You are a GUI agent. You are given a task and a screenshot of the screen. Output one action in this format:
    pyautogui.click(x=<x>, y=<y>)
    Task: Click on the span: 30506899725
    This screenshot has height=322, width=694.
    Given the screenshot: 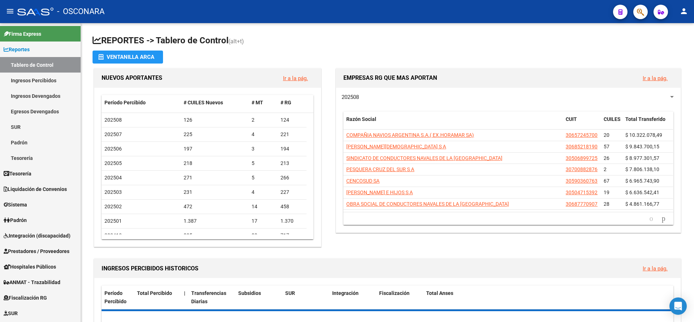 What is the action you would take?
    pyautogui.click(x=581, y=158)
    